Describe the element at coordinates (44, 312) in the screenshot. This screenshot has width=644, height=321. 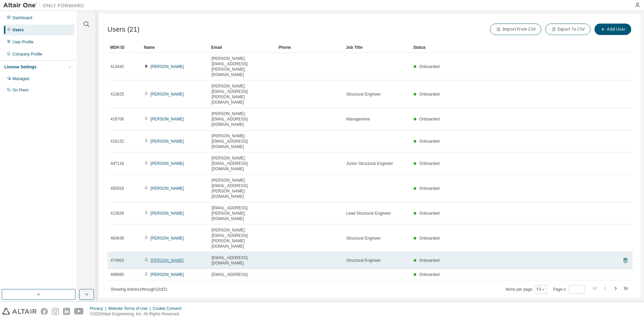
I see `img: facebook.svg` at that location.